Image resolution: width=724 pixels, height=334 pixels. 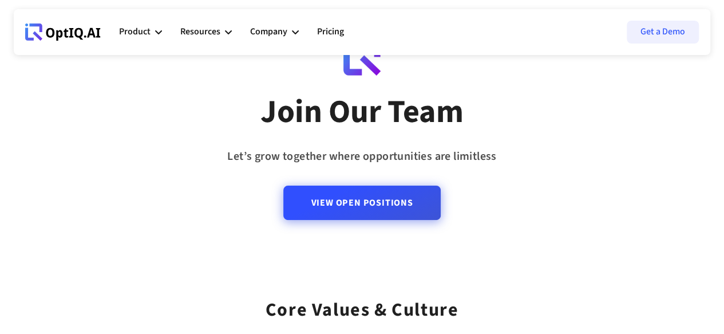 What do you see at coordinates (362, 304) in the screenshot?
I see `div: Core values & Culture` at bounding box center [362, 304].